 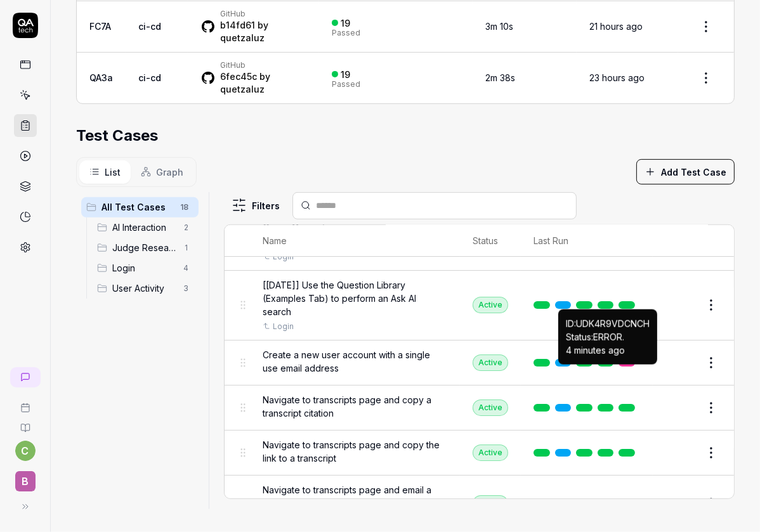 What do you see at coordinates (162, 172) in the screenshot?
I see `button: Graph` at bounding box center [162, 172].